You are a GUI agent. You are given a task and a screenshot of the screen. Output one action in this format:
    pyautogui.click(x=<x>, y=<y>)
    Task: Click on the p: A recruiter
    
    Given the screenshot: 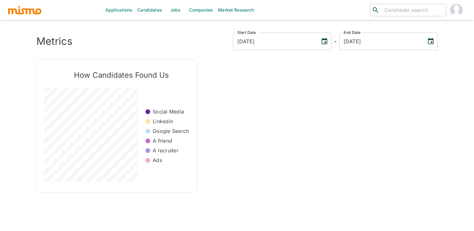 What is the action you would take?
    pyautogui.click(x=166, y=151)
    